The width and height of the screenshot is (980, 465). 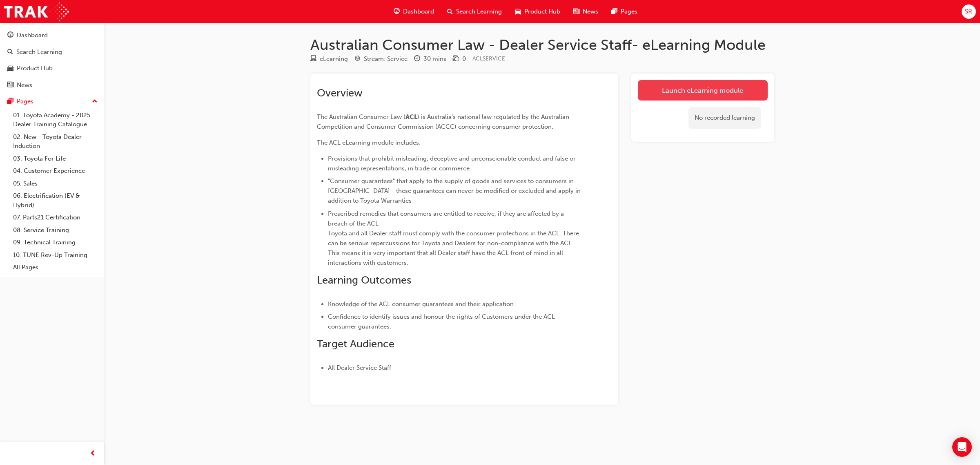 I want to click on span: Knowledge of the ACL consumer guarantees and their application., so click(x=421, y=304).